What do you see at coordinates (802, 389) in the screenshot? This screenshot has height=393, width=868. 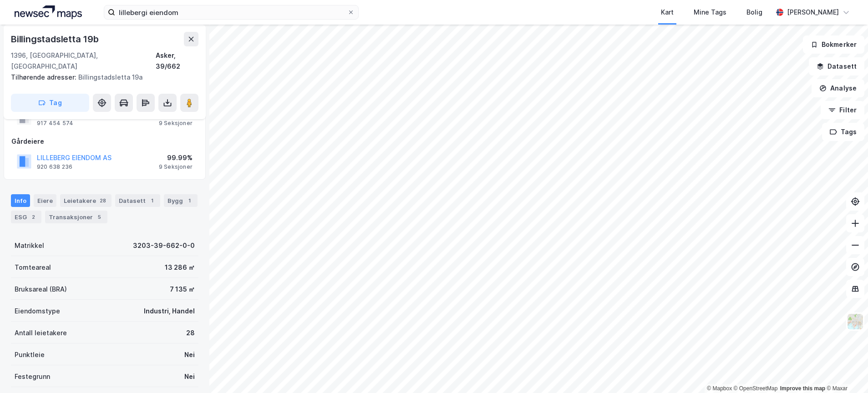 I see `a: Improve this map` at bounding box center [802, 389].